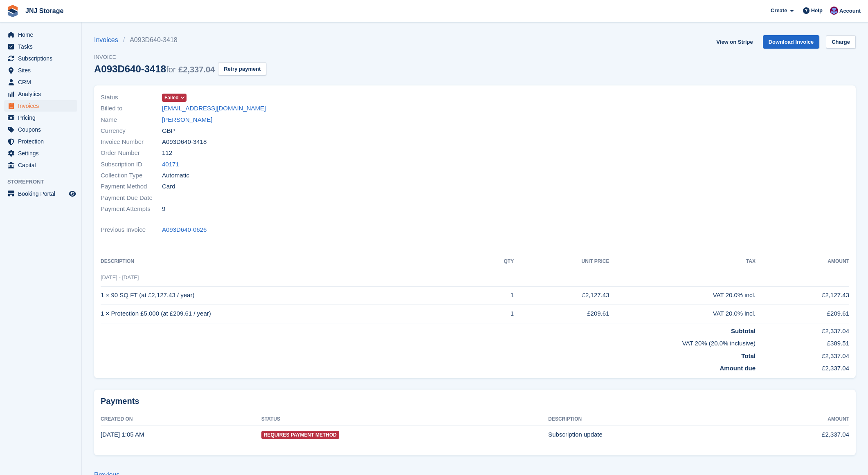 The image size is (868, 475). What do you see at coordinates (132, 209) in the screenshot?
I see `span: Payment Attempts` at bounding box center [132, 209].